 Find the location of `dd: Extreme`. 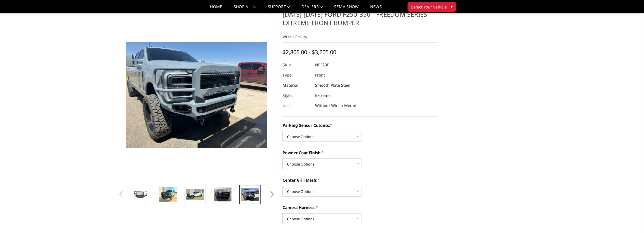

dd: Extreme is located at coordinates (323, 96).